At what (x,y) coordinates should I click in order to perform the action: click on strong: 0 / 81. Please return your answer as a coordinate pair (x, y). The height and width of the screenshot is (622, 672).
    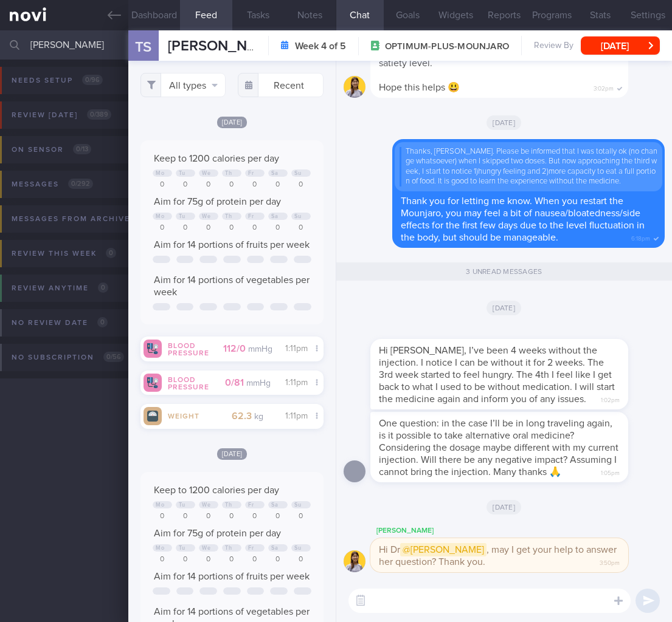
    Looking at the image, I should click on (234, 383).